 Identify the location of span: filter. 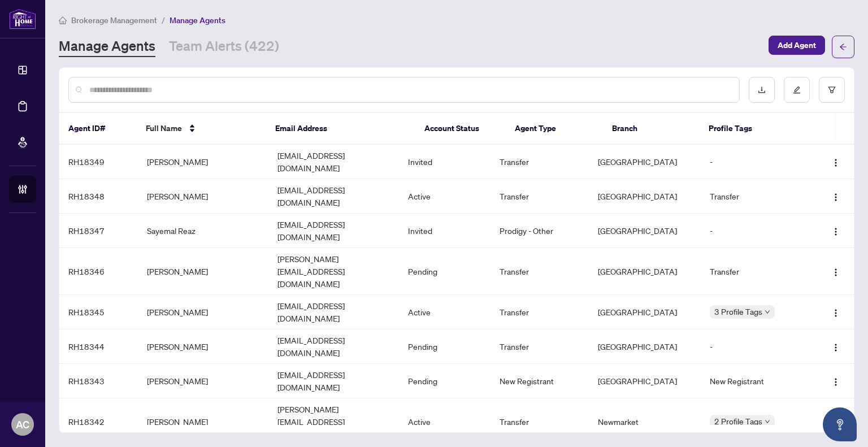
(832, 90).